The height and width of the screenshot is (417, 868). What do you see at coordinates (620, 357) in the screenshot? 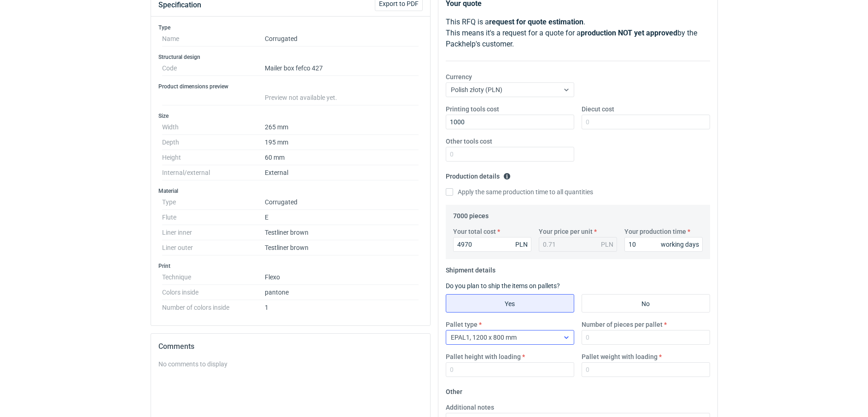
I see `label: Pallet weight with loading` at bounding box center [620, 357].